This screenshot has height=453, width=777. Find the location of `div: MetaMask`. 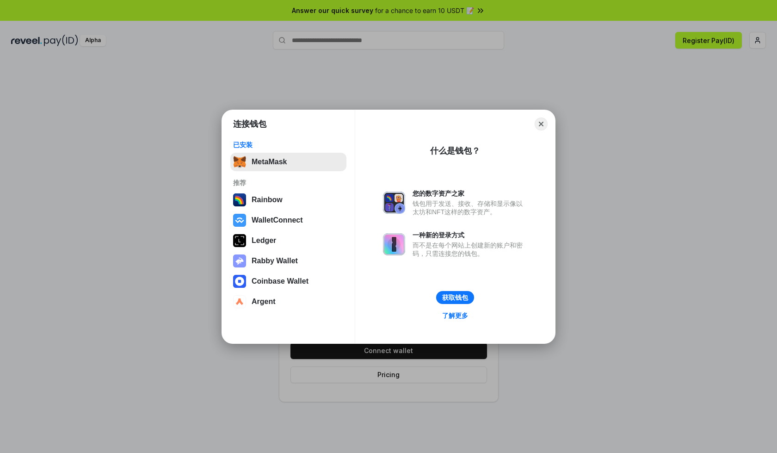

div: MetaMask is located at coordinates (269, 162).